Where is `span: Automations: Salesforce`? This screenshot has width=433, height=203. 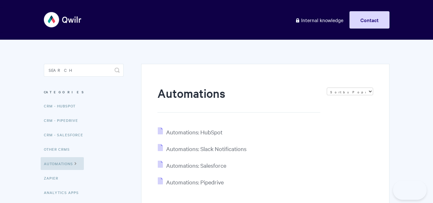
span: Automations: Salesforce is located at coordinates (196, 165).